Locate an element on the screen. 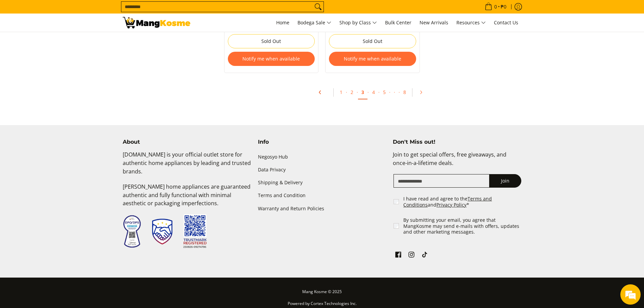 This screenshot has height=308, width=644. label: I have read and agree to the and * is located at coordinates (463, 201).